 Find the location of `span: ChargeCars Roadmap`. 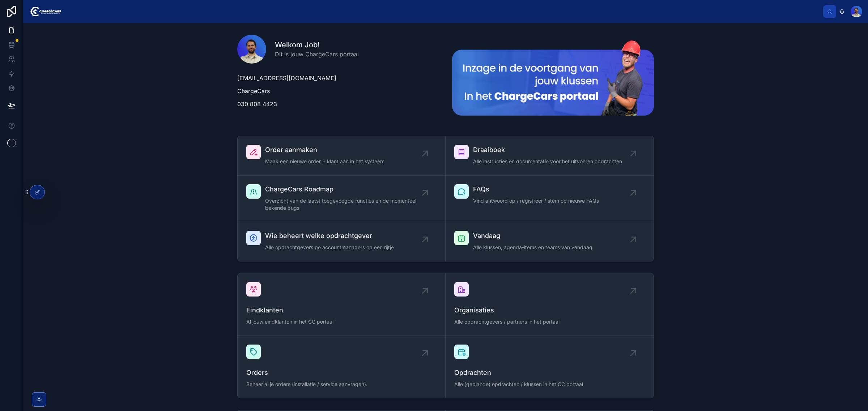

span: ChargeCars Roadmap is located at coordinates (345, 190).